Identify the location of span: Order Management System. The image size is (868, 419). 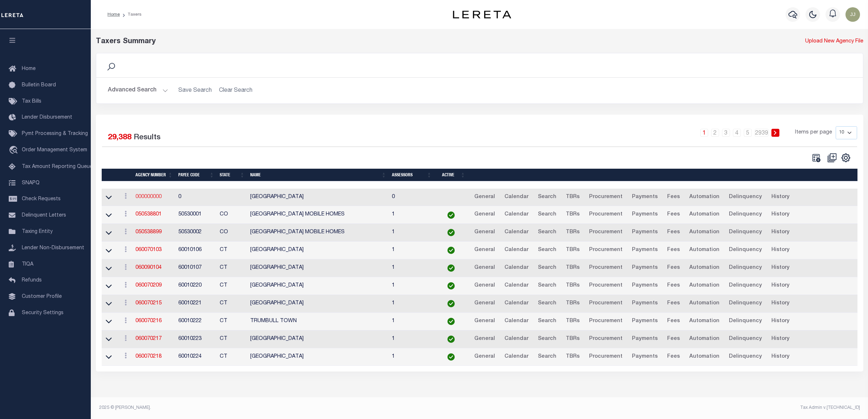
(54, 150).